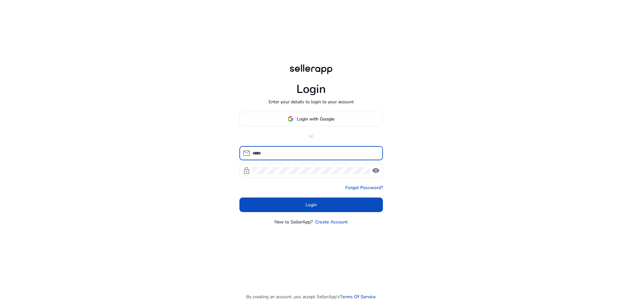 The image size is (622, 306). I want to click on a: Create Account, so click(332, 222).